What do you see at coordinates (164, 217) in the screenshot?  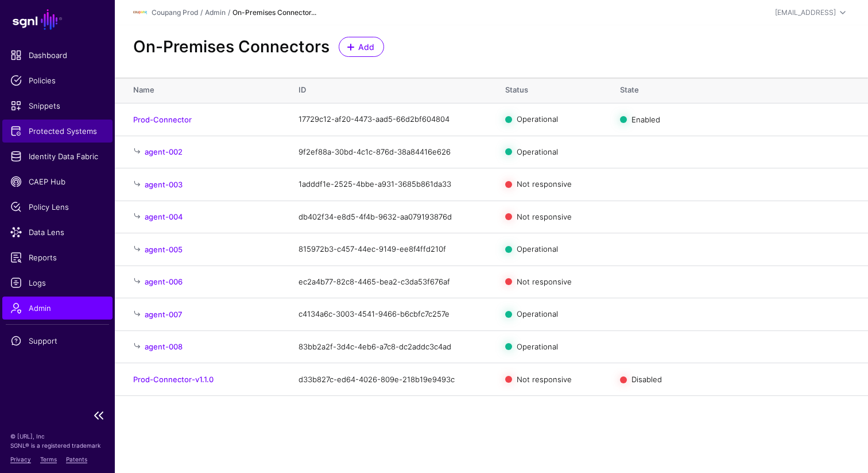 I see `a: agent-004` at bounding box center [164, 217].